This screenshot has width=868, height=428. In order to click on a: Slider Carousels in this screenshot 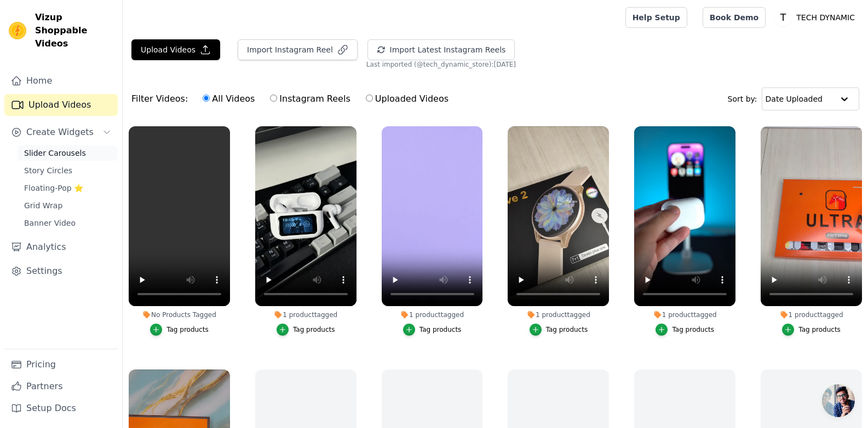, I will do `click(68, 153)`.